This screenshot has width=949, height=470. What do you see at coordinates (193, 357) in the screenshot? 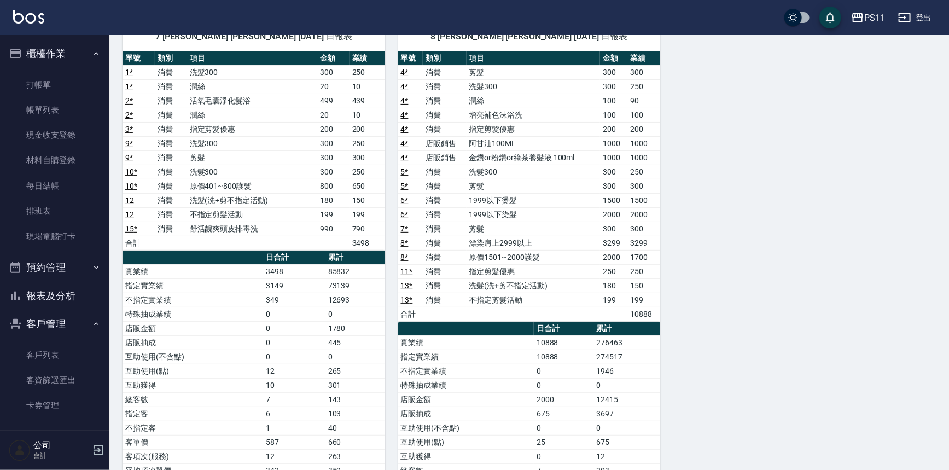
I see `td: 互助使用(不含點)` at bounding box center [193, 357].